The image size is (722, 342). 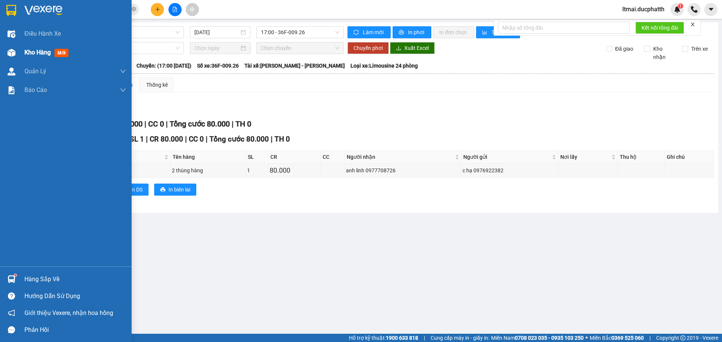 What do you see at coordinates (179, 190) in the screenshot?
I see `span: In biên lai` at bounding box center [179, 190].